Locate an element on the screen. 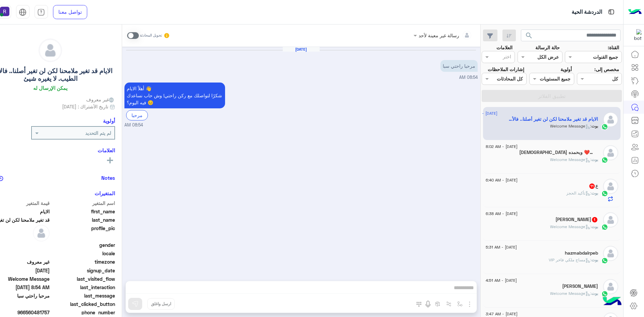  a: tab is located at coordinates (41, 13).